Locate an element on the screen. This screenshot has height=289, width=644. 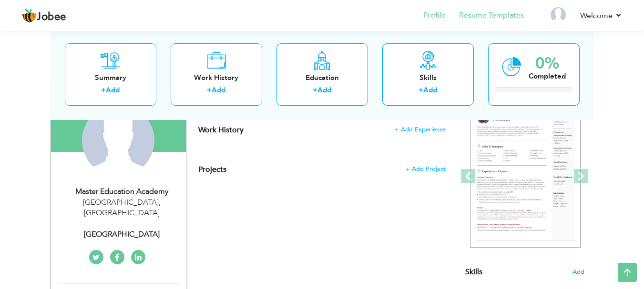
div: Master education academy is located at coordinates (122, 192).